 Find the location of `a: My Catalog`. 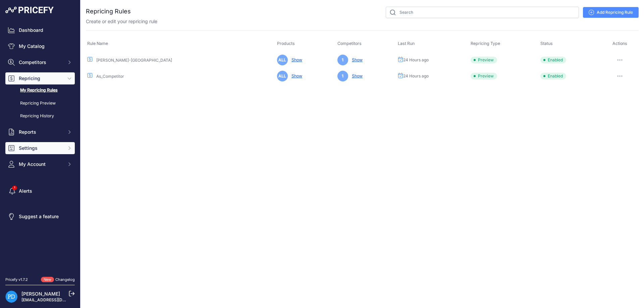

a: My Catalog is located at coordinates (40, 46).